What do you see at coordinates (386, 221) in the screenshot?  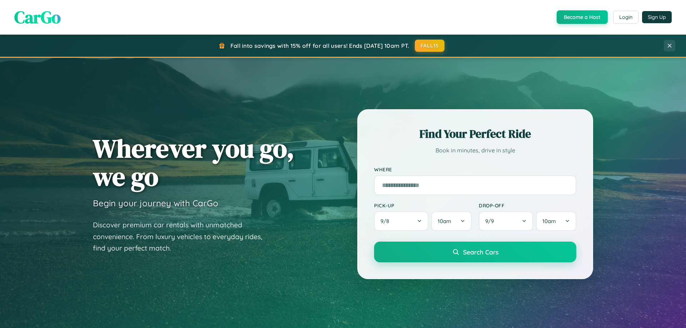 I see `span: 9 / 8` at bounding box center [386, 221].